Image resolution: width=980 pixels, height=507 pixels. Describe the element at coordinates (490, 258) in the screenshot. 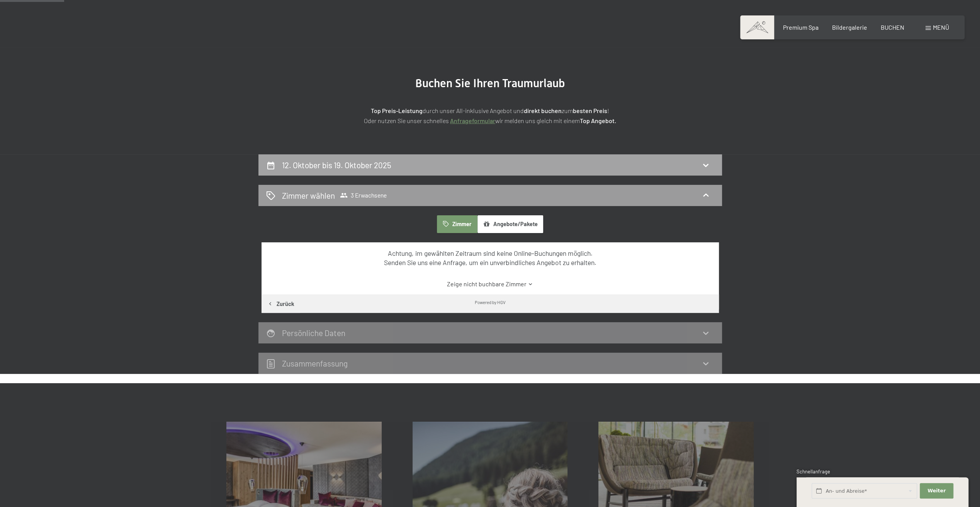

I see `div: Achtung, im gewählten Zeitraum sind keine Online-Buchungen möglich. Senden Sie uns eine Anfrage, ...` at that location.